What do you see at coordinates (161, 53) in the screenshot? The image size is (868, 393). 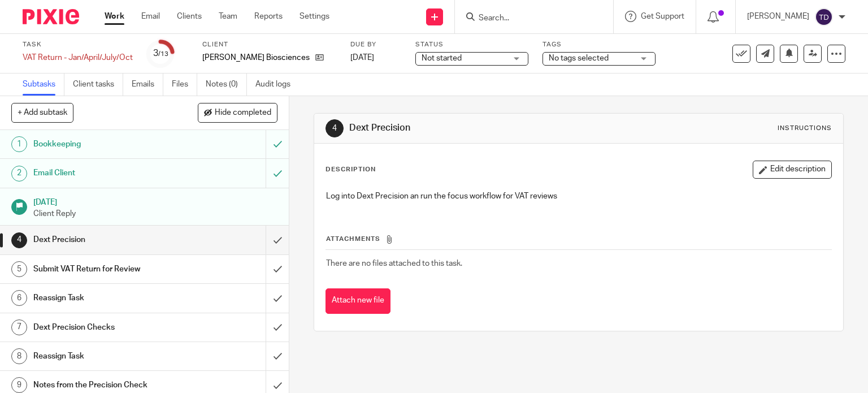 I see `div: 3` at bounding box center [161, 53].